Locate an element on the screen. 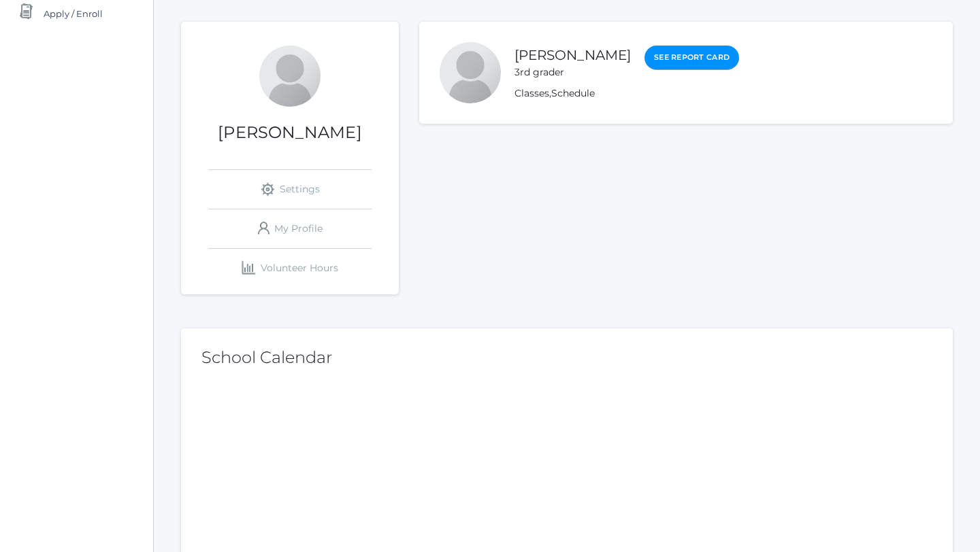 This screenshot has width=980, height=552. a: Settings is located at coordinates (290, 189).